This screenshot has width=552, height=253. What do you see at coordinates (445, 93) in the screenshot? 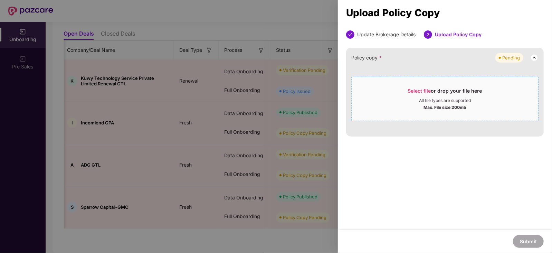
I see `div: or drop your file here` at bounding box center [445, 93].